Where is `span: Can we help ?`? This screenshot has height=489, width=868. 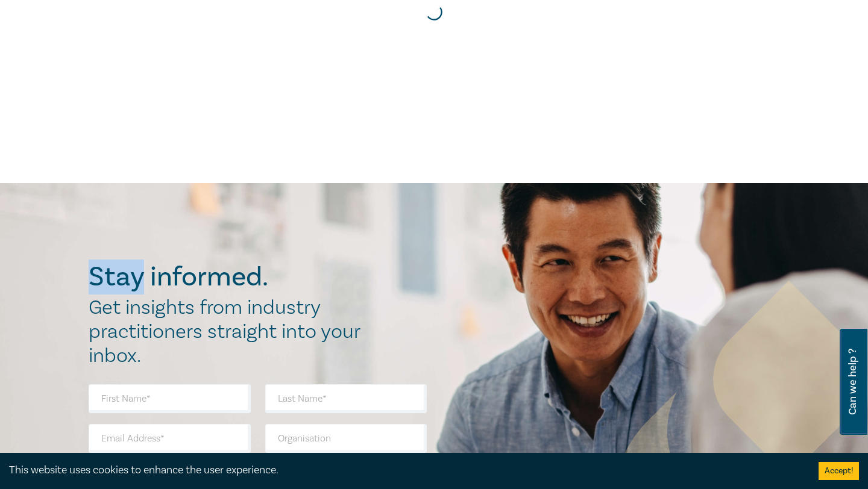
span: Can we help ? is located at coordinates (852, 382).